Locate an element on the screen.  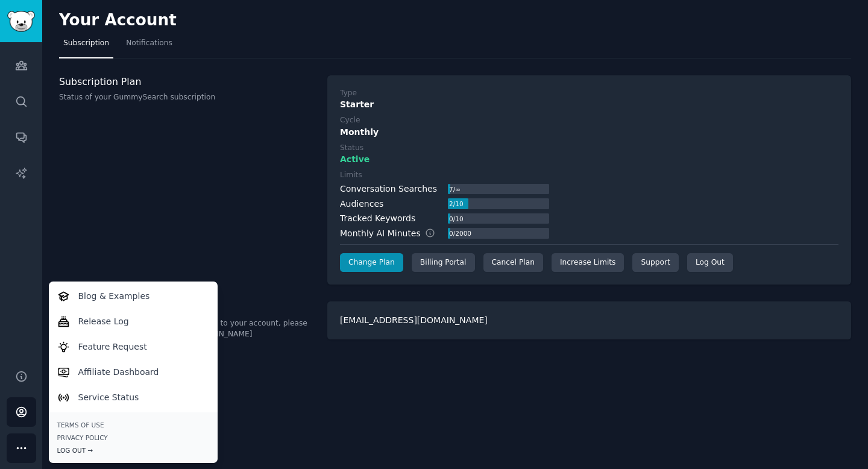
div: Log Out → is located at coordinates (133, 450).